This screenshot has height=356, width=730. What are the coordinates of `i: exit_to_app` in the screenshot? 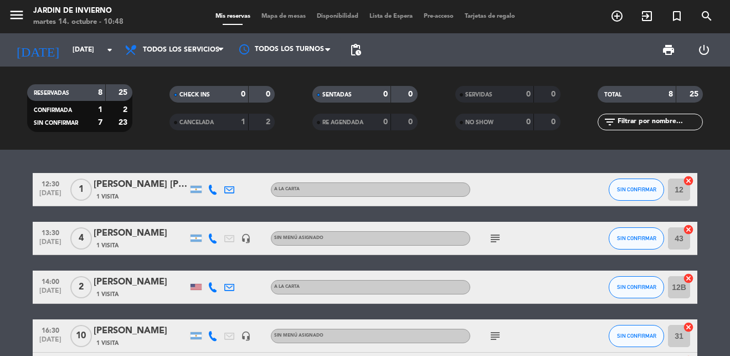 It's located at (647, 16).